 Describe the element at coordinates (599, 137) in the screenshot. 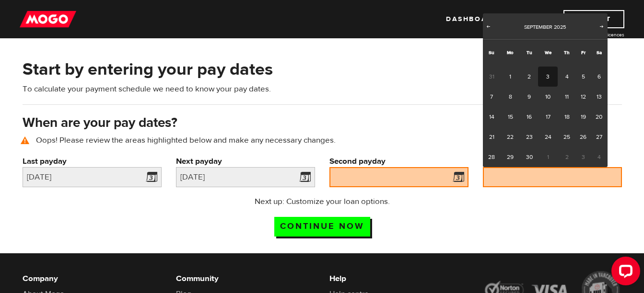

I see `a: 27` at that location.